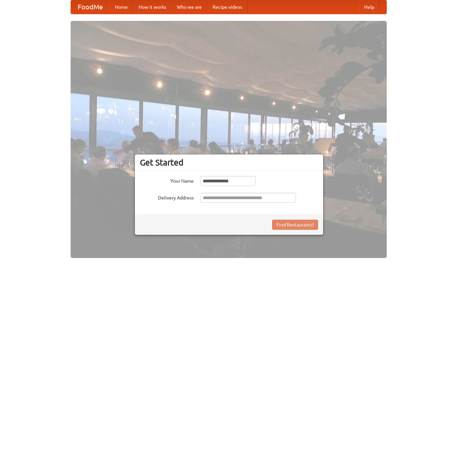 The width and height of the screenshot is (457, 476). What do you see at coordinates (167, 180) in the screenshot?
I see `label: Your Name` at bounding box center [167, 180].